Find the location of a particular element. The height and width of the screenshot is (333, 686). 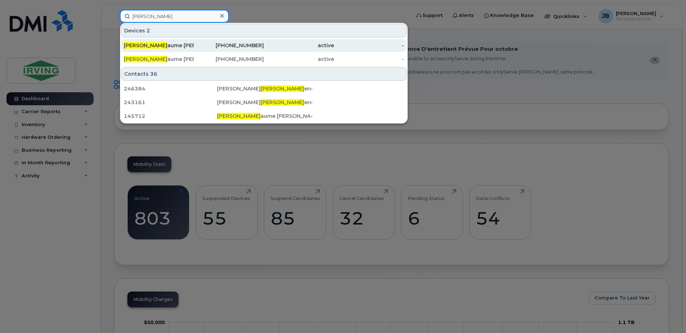

div: 246384 is located at coordinates (170, 89).